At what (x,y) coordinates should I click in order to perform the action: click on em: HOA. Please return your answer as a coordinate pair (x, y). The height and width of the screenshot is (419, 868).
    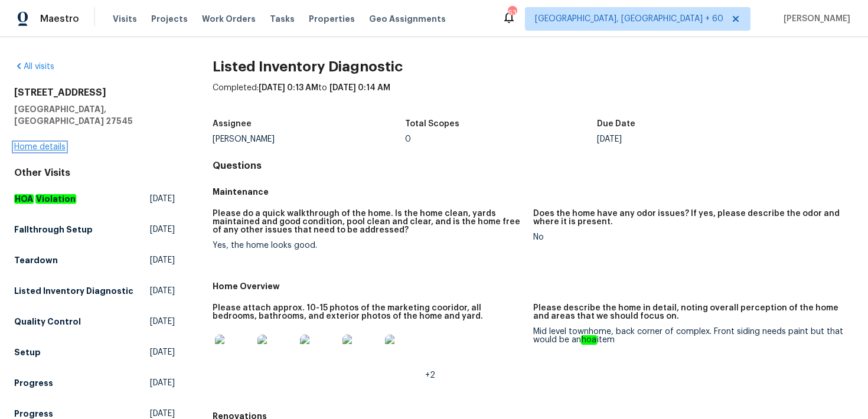
    Looking at the image, I should click on (24, 199).